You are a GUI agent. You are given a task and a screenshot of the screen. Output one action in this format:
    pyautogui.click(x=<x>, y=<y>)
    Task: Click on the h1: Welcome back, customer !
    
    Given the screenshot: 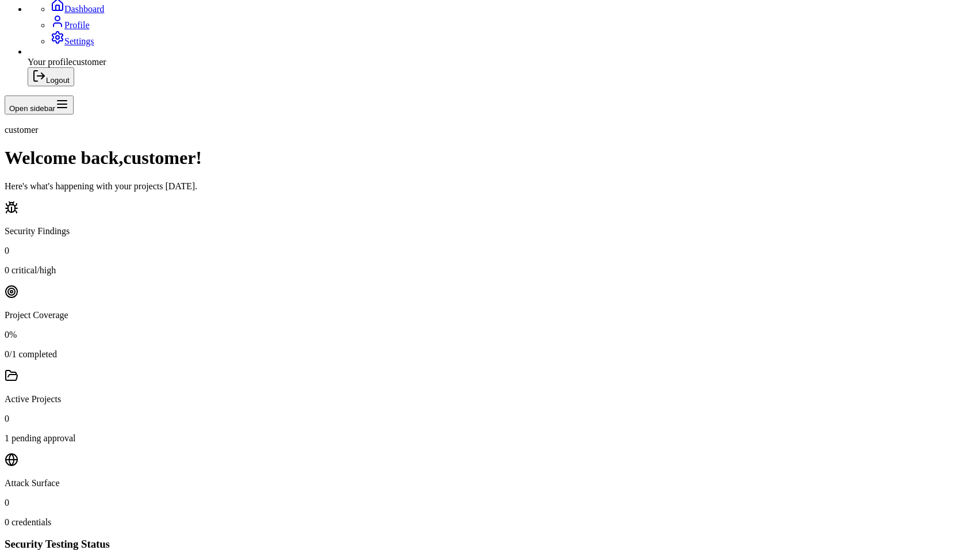 What is the action you would take?
    pyautogui.click(x=490, y=157)
    